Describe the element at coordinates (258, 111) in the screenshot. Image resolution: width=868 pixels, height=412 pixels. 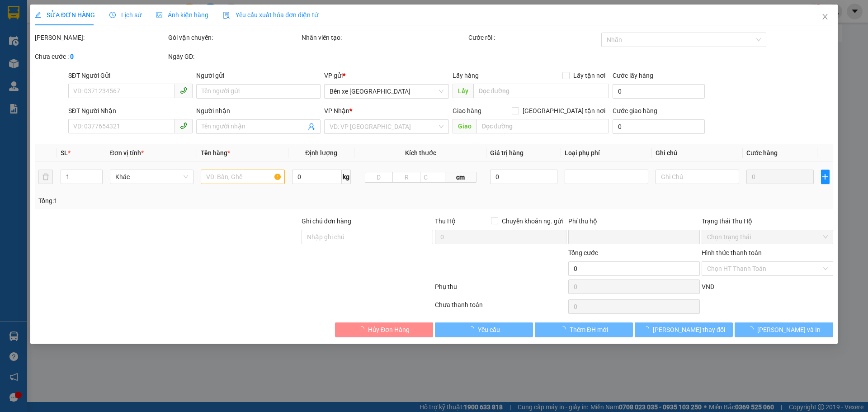
I see `div: Người nhận` at that location.